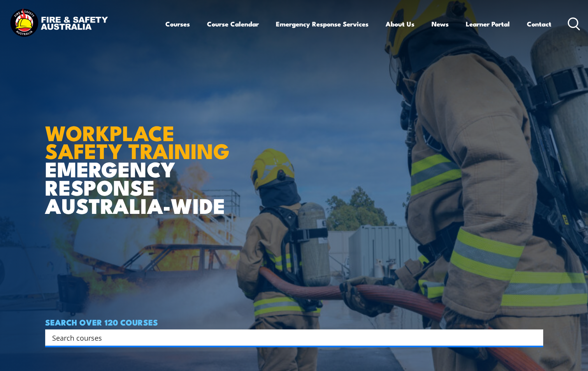  What do you see at coordinates (137, 141) in the screenshot?
I see `strong: WORKPLACE SAFETY TRAINING` at bounding box center [137, 141].